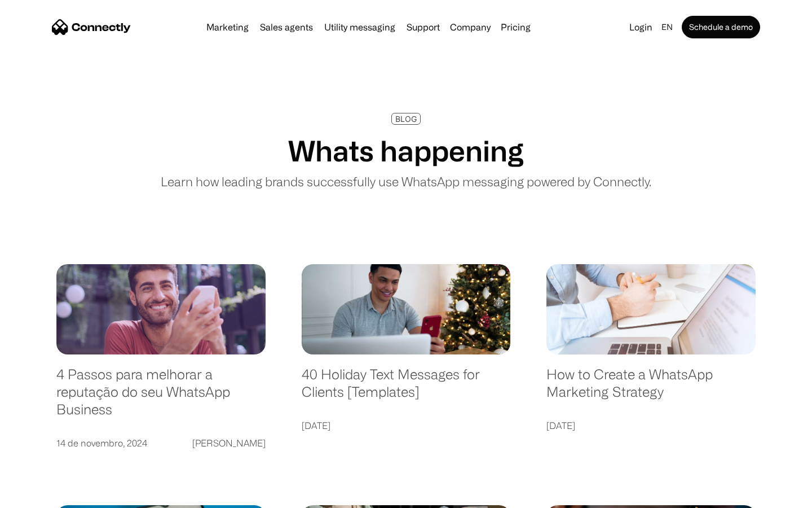  I want to click on a: Marketing, so click(227, 27).